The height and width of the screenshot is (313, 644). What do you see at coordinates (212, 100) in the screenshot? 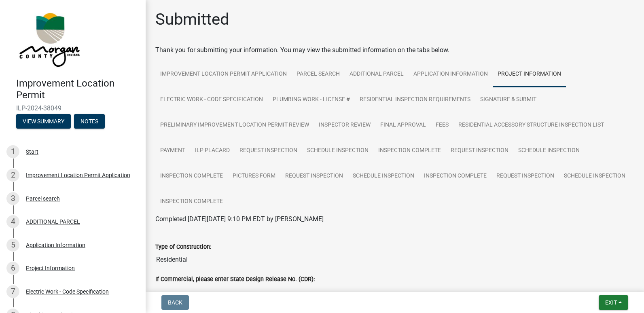
I see `a: Electric Work - Code Specification` at bounding box center [212, 100].